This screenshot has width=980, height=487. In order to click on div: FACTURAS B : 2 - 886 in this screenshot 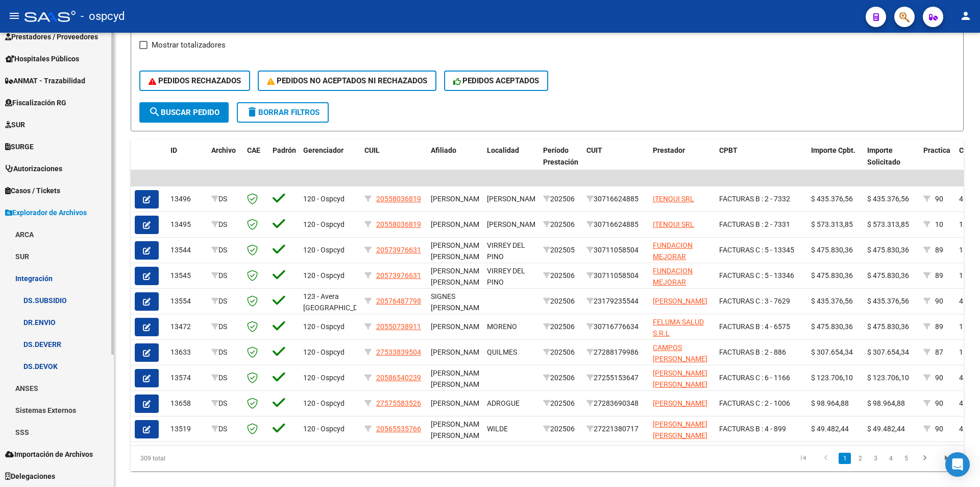, I will do `click(761, 352)`.